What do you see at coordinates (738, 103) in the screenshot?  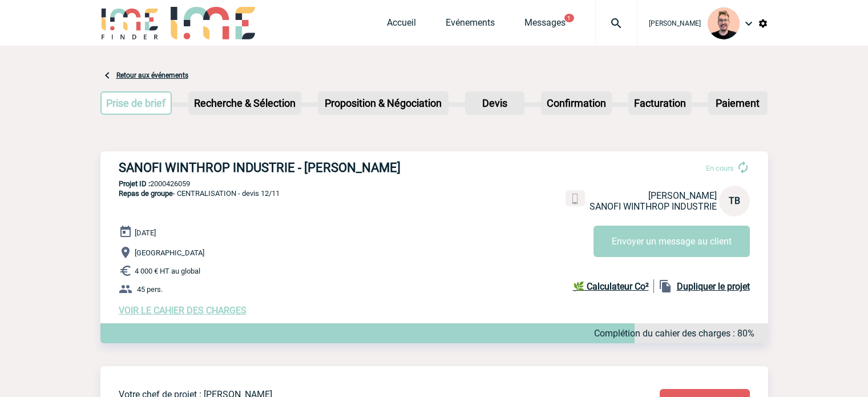 I see `p: Paiement` at bounding box center [738, 103].